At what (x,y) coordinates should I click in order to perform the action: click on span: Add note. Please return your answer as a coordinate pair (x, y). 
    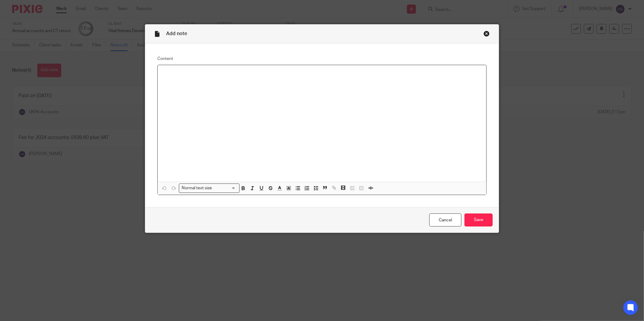
    Looking at the image, I should click on (176, 33).